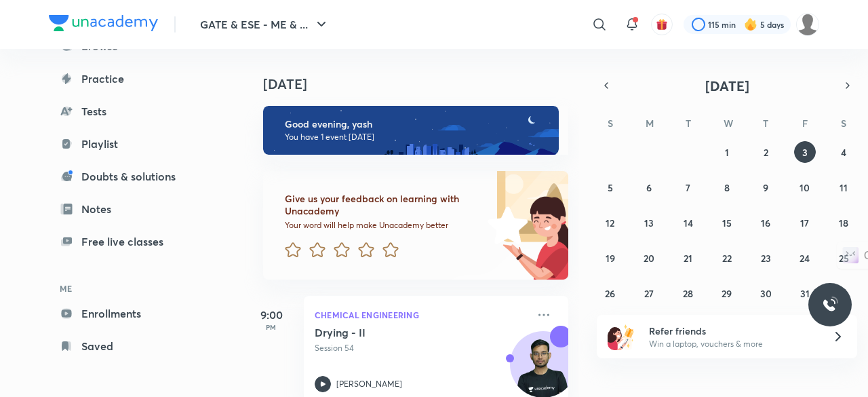 The image size is (868, 397). What do you see at coordinates (727, 258) in the screenshot?
I see `button: October 22, 2025` at bounding box center [727, 258].